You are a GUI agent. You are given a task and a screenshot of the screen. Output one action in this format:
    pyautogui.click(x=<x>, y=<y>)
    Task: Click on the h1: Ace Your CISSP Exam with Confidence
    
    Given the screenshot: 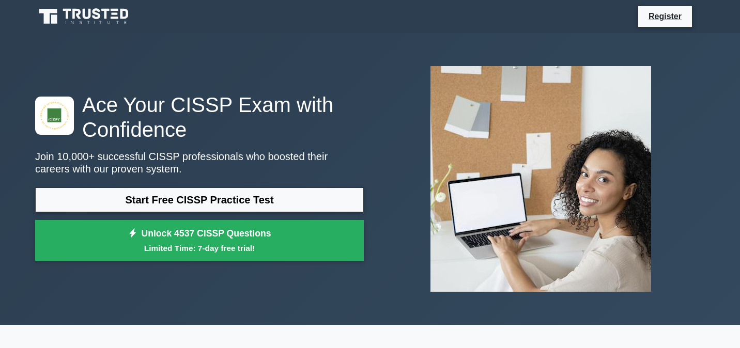 What is the action you would take?
    pyautogui.click(x=200, y=117)
    